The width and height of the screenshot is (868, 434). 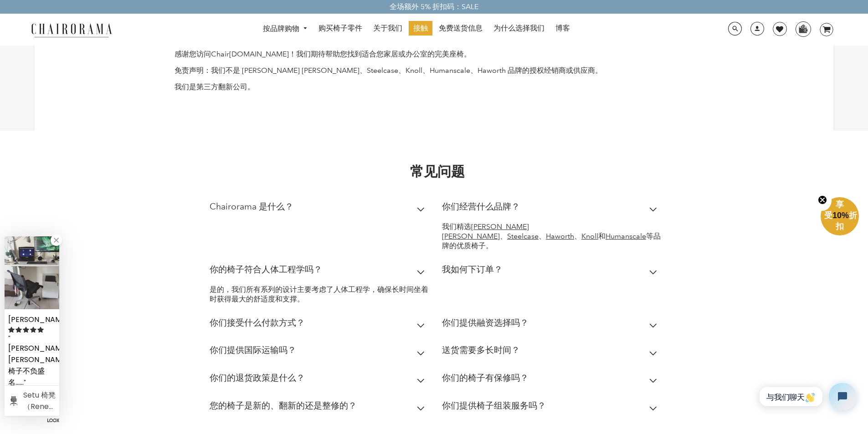 I want to click on font: 办公室, so click(x=417, y=53).